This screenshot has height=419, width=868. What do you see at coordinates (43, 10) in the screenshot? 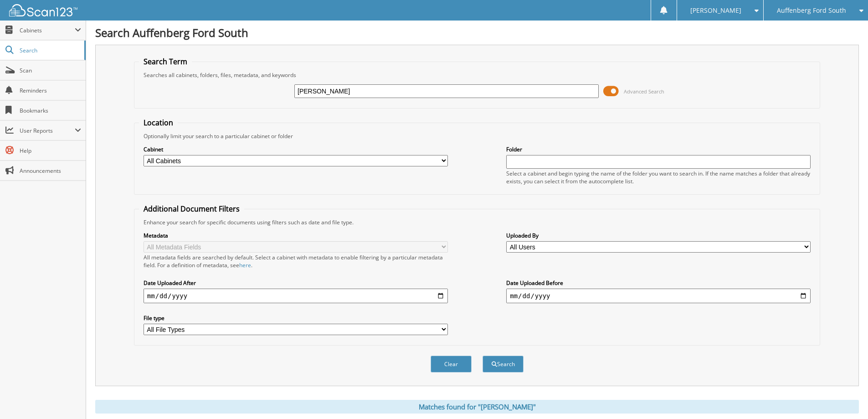
I see `img: scan123-logo-white.svg` at bounding box center [43, 10].